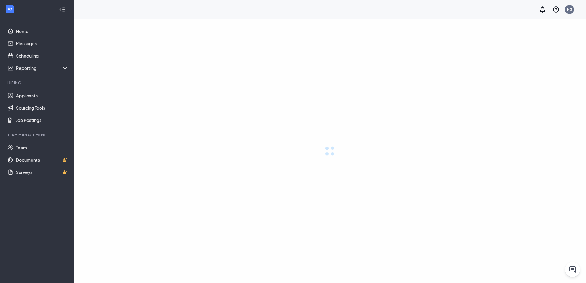  I want to click on a: Sourcing Tools, so click(42, 108).